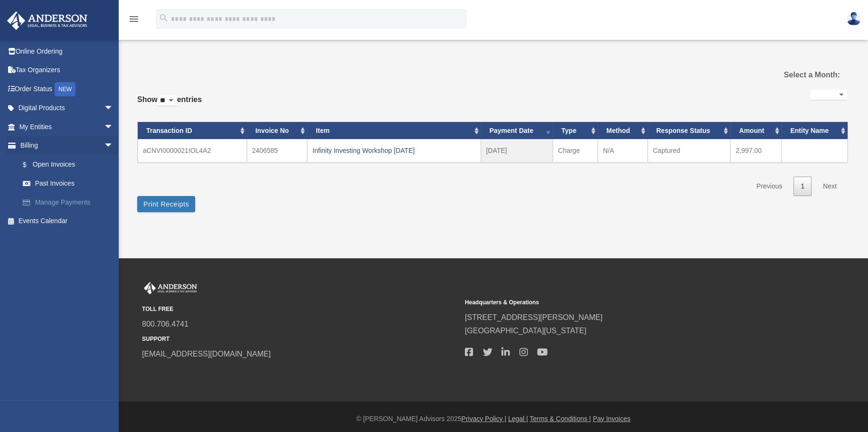 This screenshot has height=432, width=868. Describe the element at coordinates (67, 51) in the screenshot. I see `a: Online Ordering` at that location.